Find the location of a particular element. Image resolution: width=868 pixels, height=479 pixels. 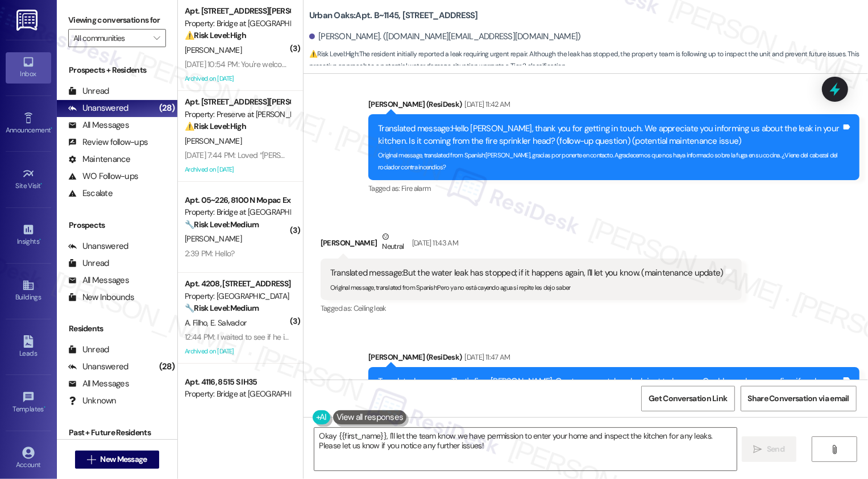

div: Unknown is located at coordinates (92, 401).